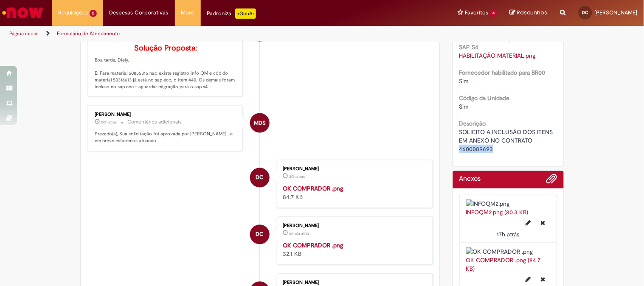 The height and width of the screenshot is (286, 644). What do you see at coordinates (493, 13) in the screenshot?
I see `span: 4` at bounding box center [493, 13].